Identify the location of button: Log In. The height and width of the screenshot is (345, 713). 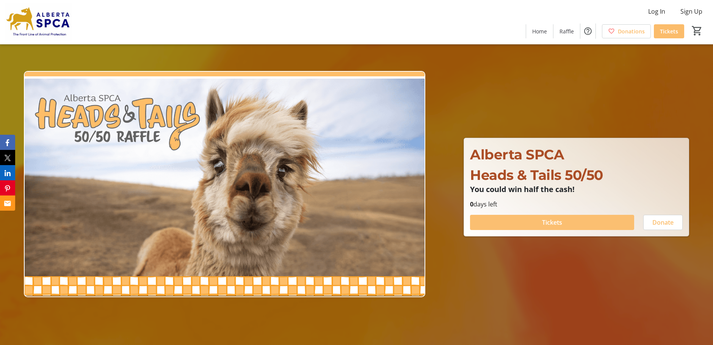
(657, 11).